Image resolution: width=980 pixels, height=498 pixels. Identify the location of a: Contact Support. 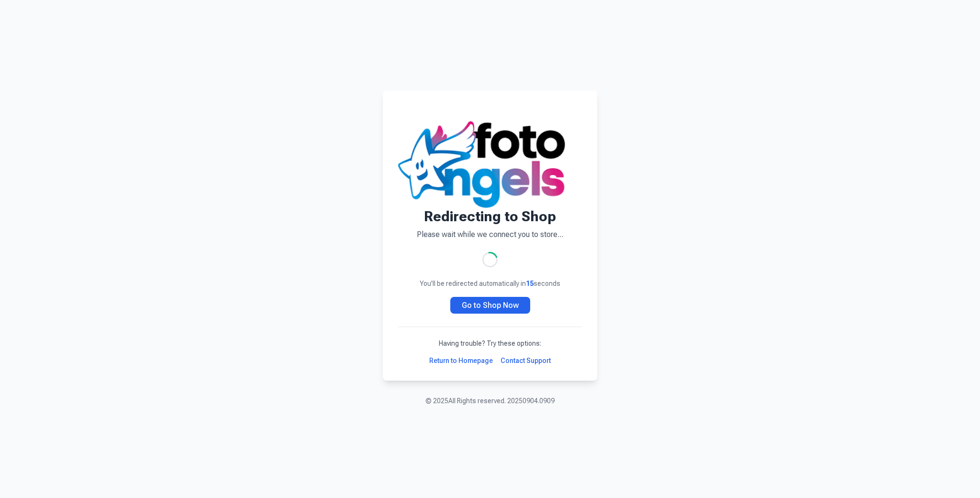
(526, 361).